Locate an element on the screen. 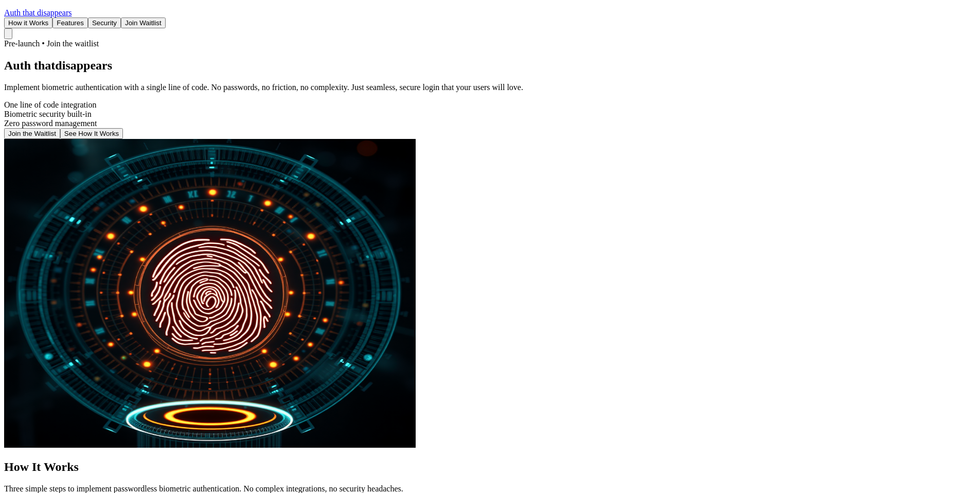 The width and height of the screenshot is (980, 493). h2: How It Works is located at coordinates (490, 467).